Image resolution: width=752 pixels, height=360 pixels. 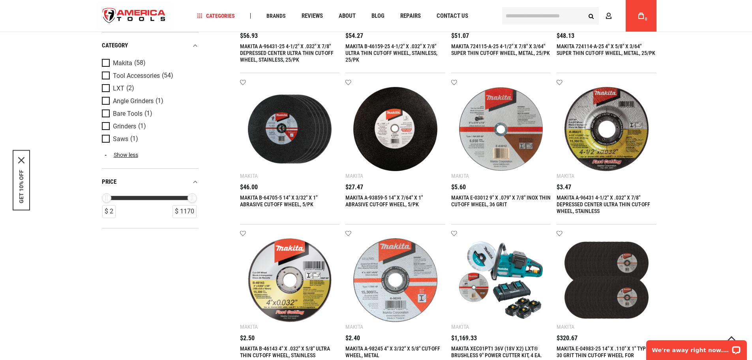 I want to click on a: MAKITA A-96431 4-1/2" X .032" X 7/8" DEPRESSED CENTER ULTRA THIN CUT-OFF WHEEL, STAINLESS, so click(x=603, y=204).